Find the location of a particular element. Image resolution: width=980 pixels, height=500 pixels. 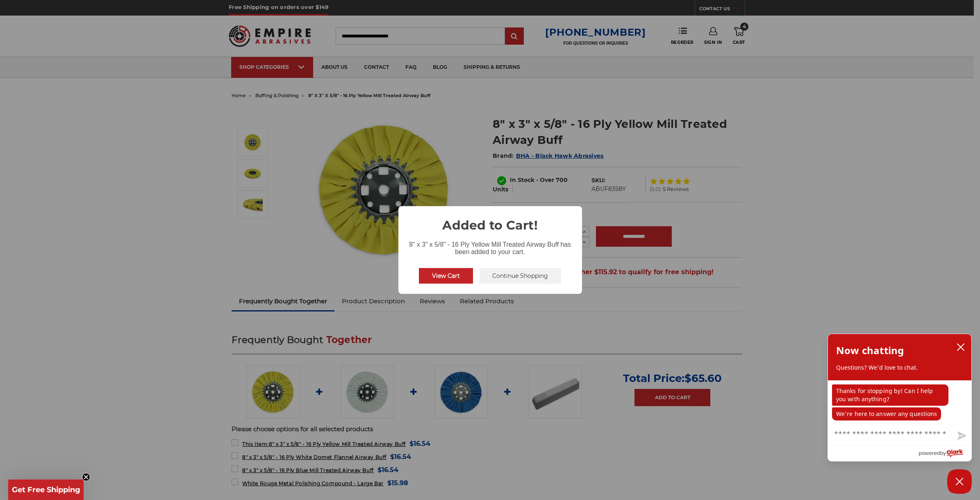

button: Continue Shopping is located at coordinates (520, 275).